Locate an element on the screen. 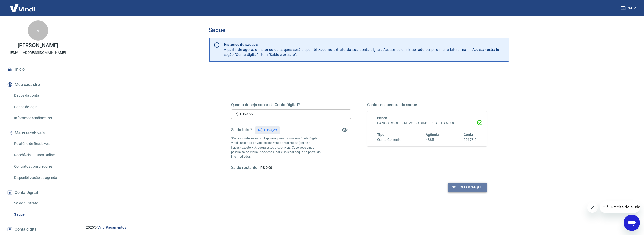 This screenshot has width=644, height=235. a: Vindi Pagamentos is located at coordinates (112, 228).